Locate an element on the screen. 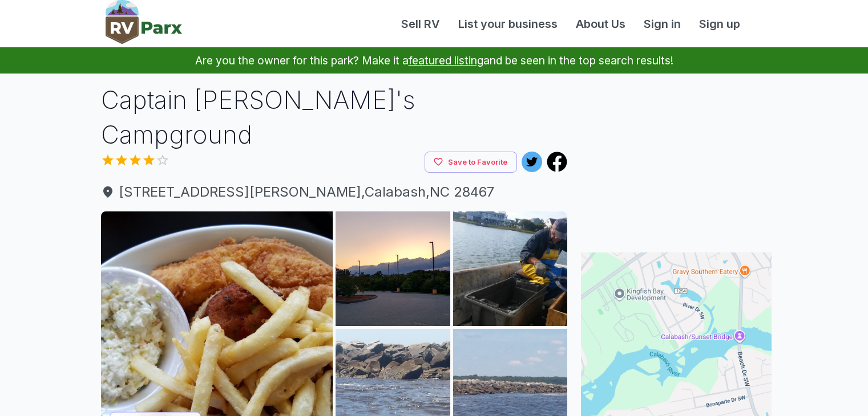 Image resolution: width=868 pixels, height=416 pixels. a: About Us is located at coordinates (601, 24).